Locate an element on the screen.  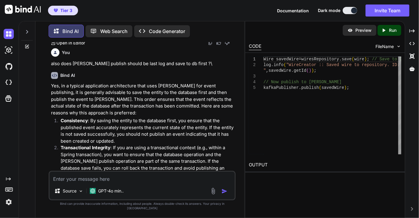
span: // Save to DB is located at coordinates (389, 59).